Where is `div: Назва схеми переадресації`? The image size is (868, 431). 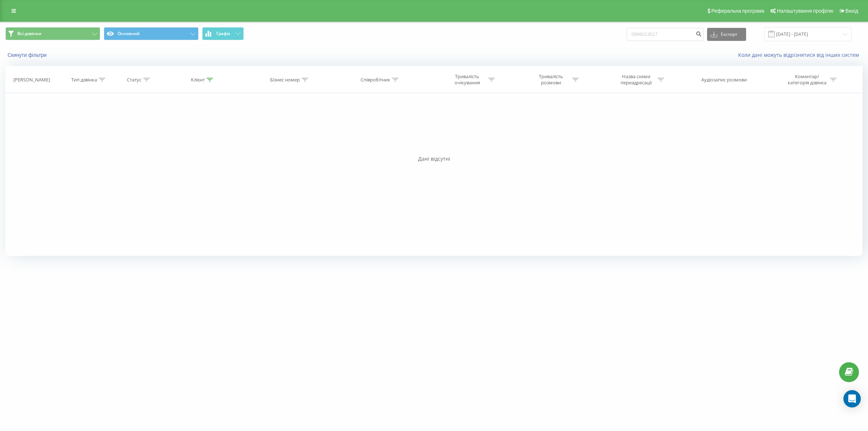
div: Назва схеми переадресації is located at coordinates (636, 80).